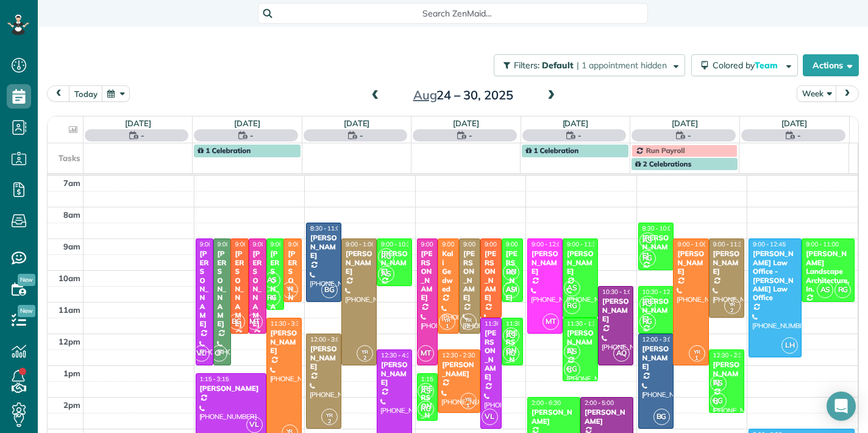 This screenshot has width=868, height=433. What do you see at coordinates (72, 373) in the screenshot?
I see `span: 1pm` at bounding box center [72, 373].